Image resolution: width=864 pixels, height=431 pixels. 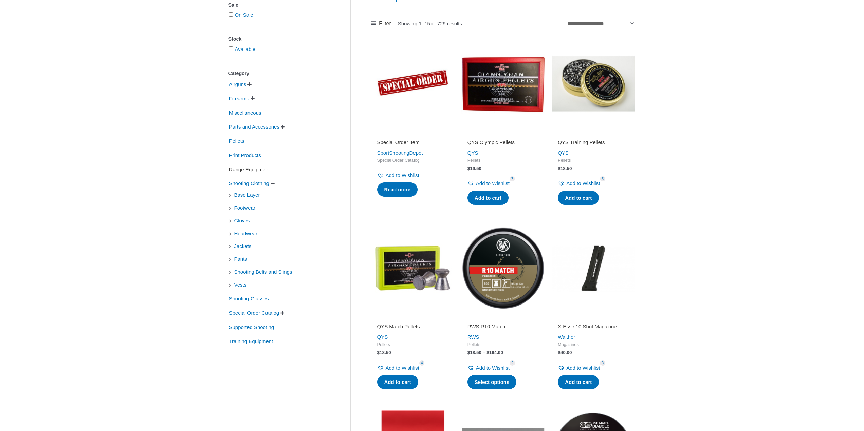 What do you see at coordinates (249, 169) in the screenshot?
I see `a: Range Equipment` at bounding box center [249, 169].